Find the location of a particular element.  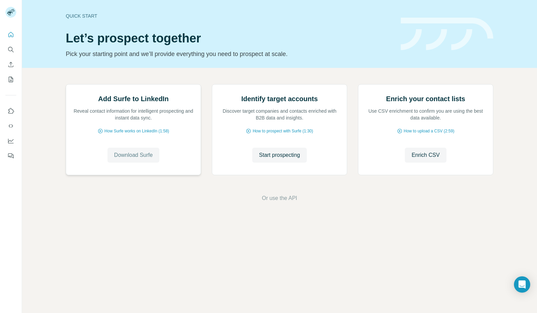

p: Use CSV enrichment to confirm you are using the best data available. is located at coordinates (426, 114).